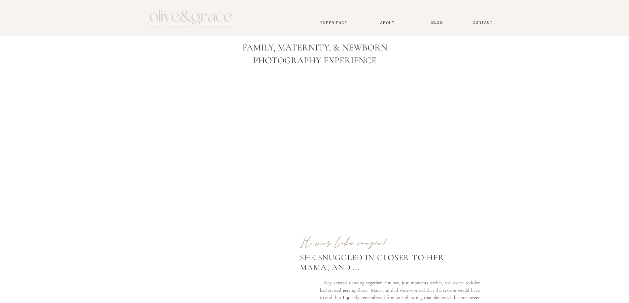 This screenshot has height=303, width=629. What do you see at coordinates (315, 63) in the screenshot?
I see `p: Photography Experience` at bounding box center [315, 63].